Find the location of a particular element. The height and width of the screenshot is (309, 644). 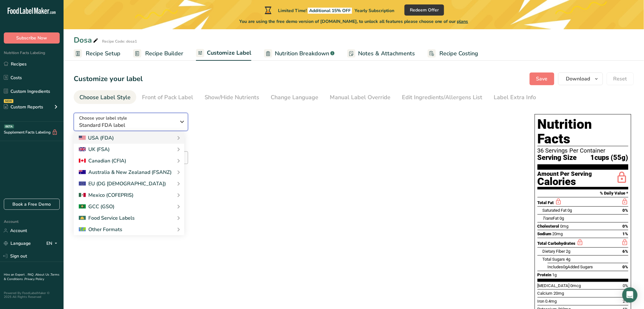

span: Total Sugars is located at coordinates (554, 259).